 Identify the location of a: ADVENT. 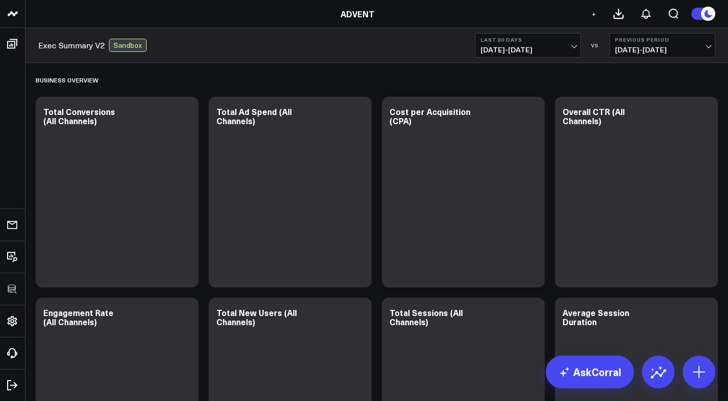
(357, 14).